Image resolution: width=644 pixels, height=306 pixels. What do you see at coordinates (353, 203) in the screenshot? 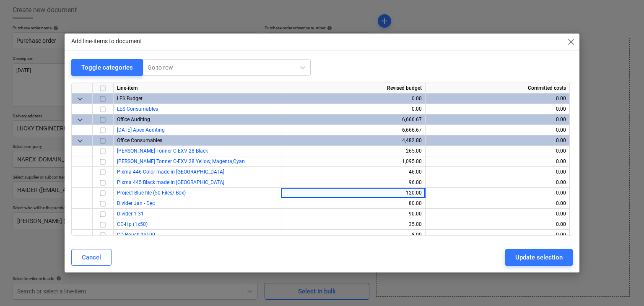
I see `div: 80.00` at bounding box center [353, 203].